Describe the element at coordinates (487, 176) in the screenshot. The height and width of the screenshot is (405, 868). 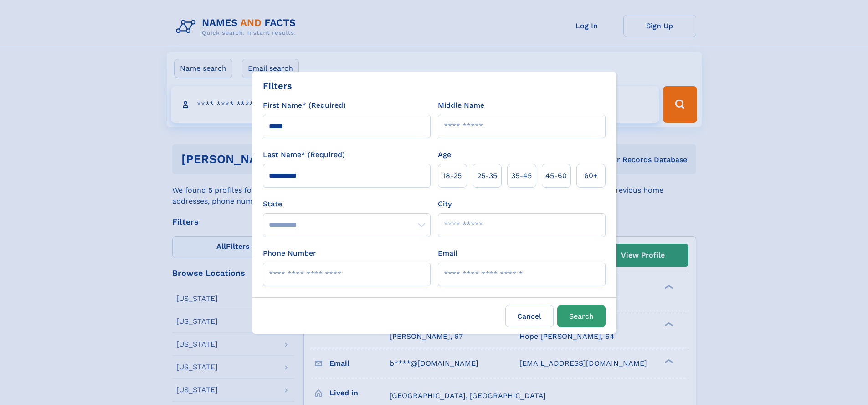
I see `span: 25‑35` at that location.